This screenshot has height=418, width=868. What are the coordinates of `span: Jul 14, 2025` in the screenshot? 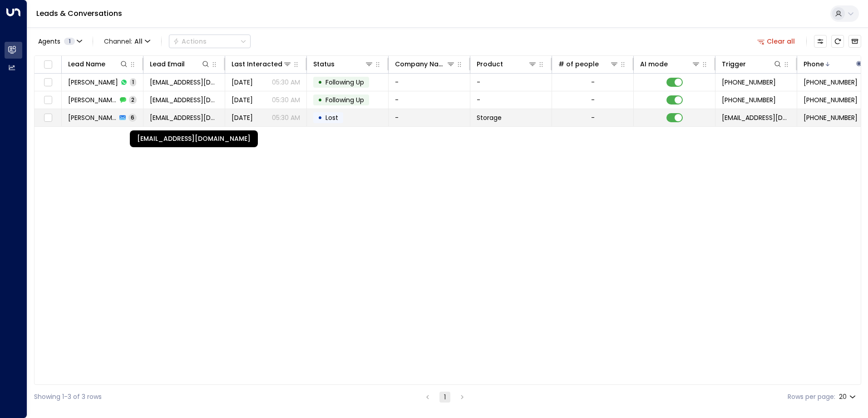 It's located at (242, 82).